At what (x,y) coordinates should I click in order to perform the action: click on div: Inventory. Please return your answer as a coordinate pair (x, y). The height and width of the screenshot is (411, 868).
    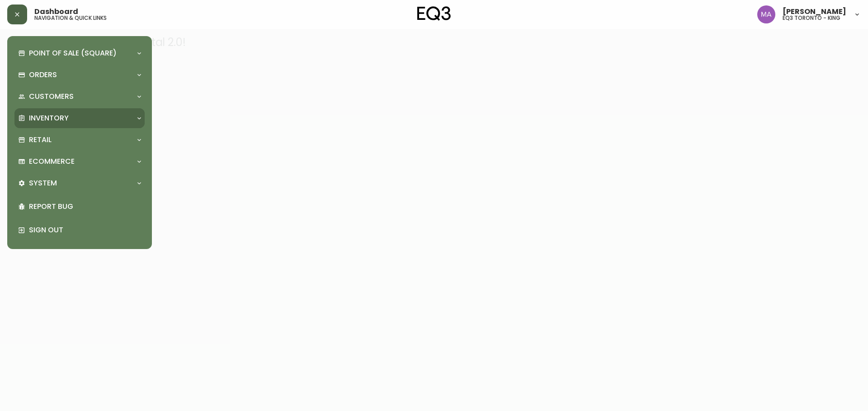
    Looking at the image, I should click on (79, 118).